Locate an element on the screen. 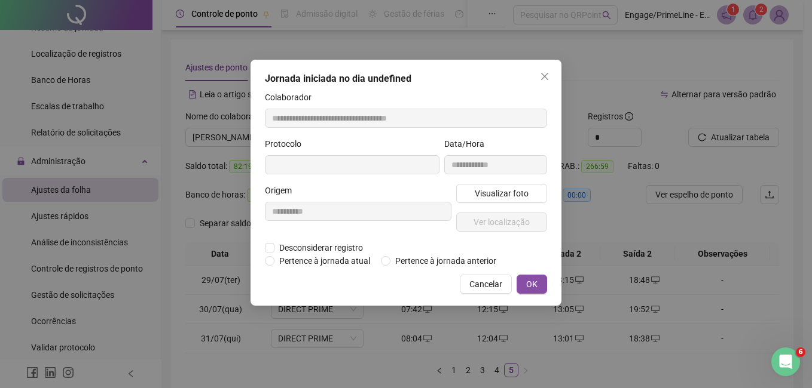 This screenshot has height=388, width=812. button: Visualizar foto is located at coordinates (501, 194).